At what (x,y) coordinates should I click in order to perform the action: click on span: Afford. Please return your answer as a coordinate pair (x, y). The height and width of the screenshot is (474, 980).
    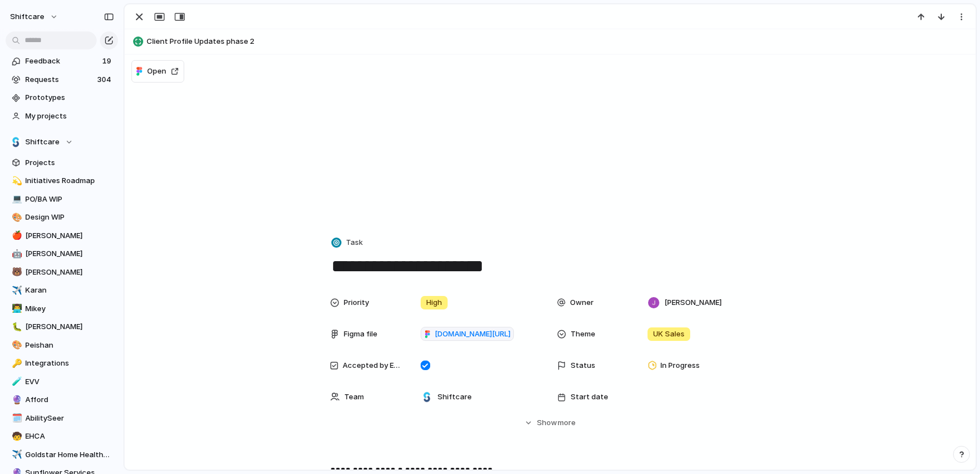
    Looking at the image, I should click on (69, 400).